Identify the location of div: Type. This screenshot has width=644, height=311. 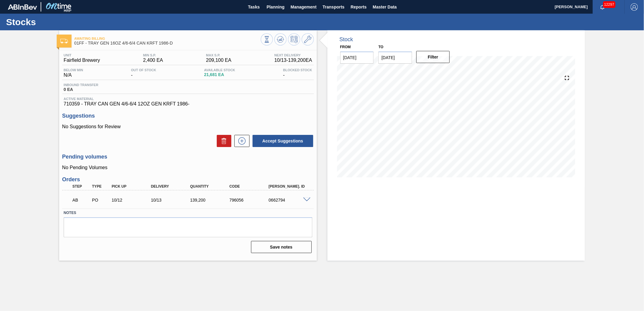
(101, 186).